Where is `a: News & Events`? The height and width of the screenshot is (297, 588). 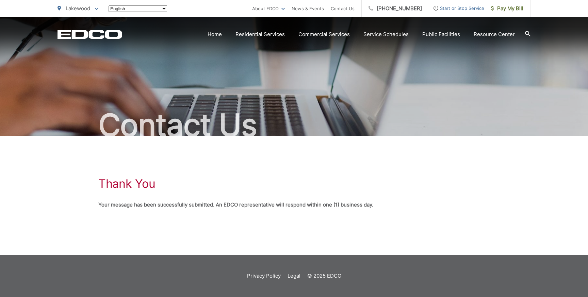 a: News & Events is located at coordinates (308, 9).